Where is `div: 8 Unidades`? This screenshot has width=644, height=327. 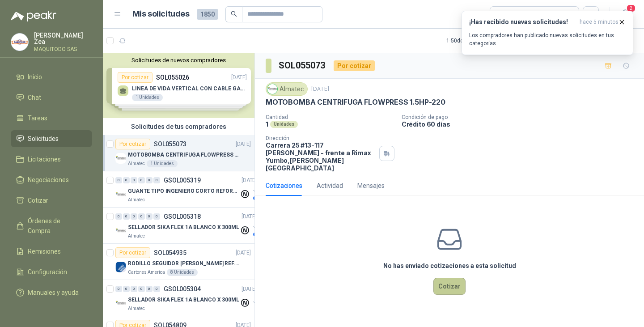 div: 8 Unidades is located at coordinates (182, 273).